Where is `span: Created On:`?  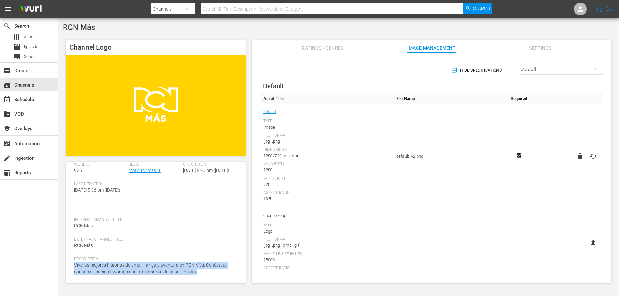
span: Created On: is located at coordinates (208, 165).